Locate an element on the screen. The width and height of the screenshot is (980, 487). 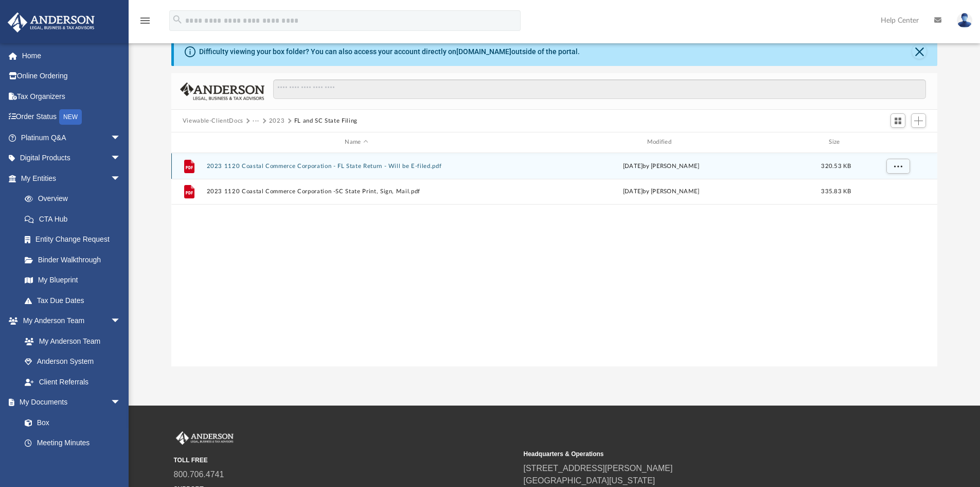
div: Name is located at coordinates (356, 142).